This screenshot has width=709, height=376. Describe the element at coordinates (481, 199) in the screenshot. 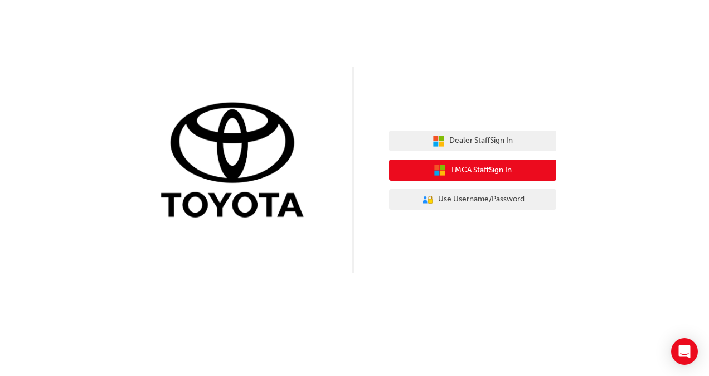

I see `span: Use Username/Password` at that location.